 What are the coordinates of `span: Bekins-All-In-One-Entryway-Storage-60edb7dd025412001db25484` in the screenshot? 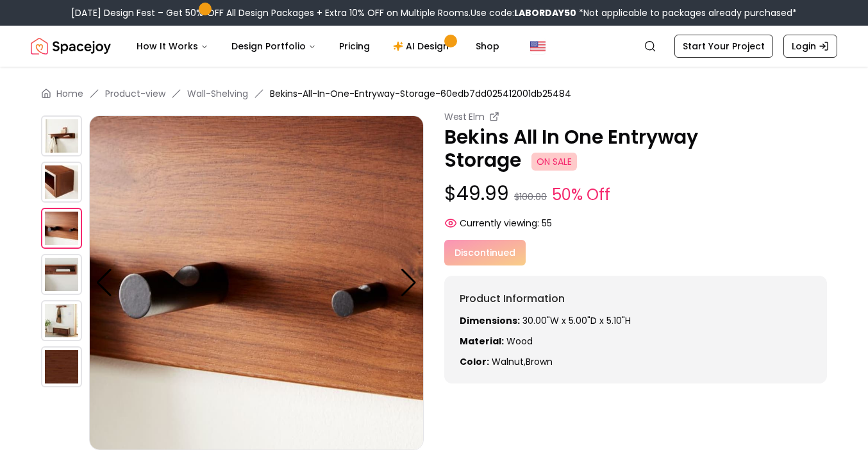 It's located at (421, 93).